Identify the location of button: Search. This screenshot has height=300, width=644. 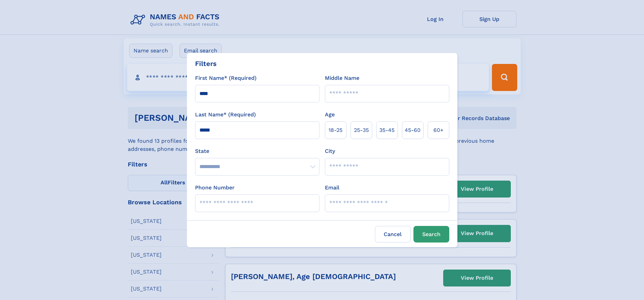
(432, 234).